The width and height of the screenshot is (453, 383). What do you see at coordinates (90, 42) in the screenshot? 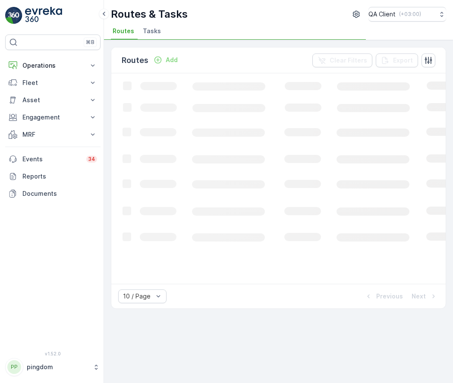
I see `p: ⌘B` at bounding box center [90, 42].